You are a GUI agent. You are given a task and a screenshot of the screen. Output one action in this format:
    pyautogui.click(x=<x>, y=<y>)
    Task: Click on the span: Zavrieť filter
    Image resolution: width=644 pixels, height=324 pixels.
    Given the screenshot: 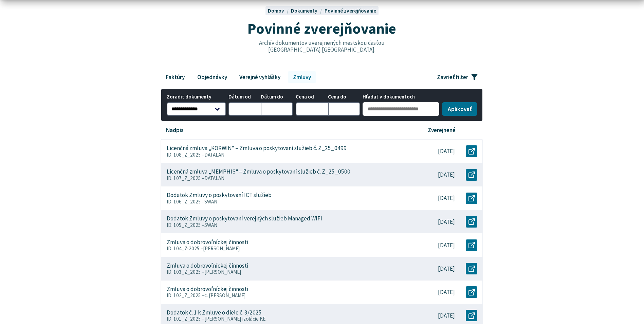 What is the action you would take?
    pyautogui.click(x=452, y=77)
    